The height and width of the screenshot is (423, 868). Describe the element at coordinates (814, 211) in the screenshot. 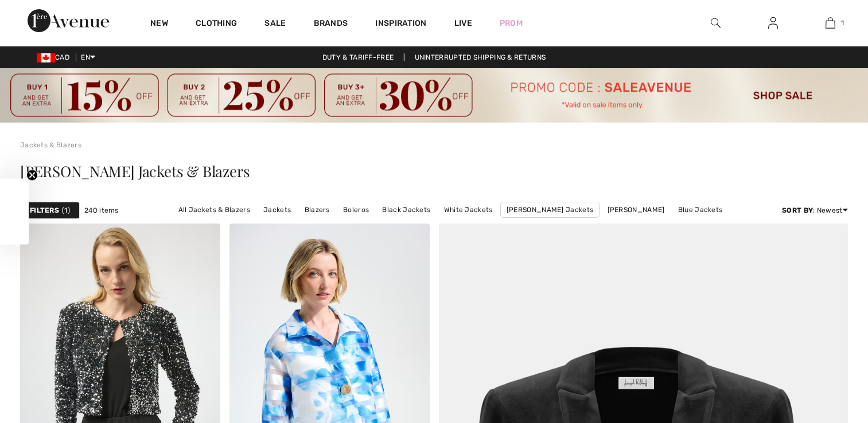

I see `div: : Newest` at that location.